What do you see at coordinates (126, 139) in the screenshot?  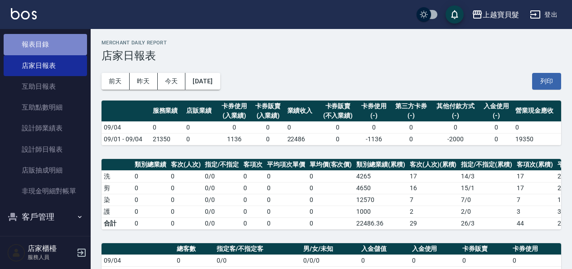 I see `td: 09/01 - 09/04` at bounding box center [126, 139].